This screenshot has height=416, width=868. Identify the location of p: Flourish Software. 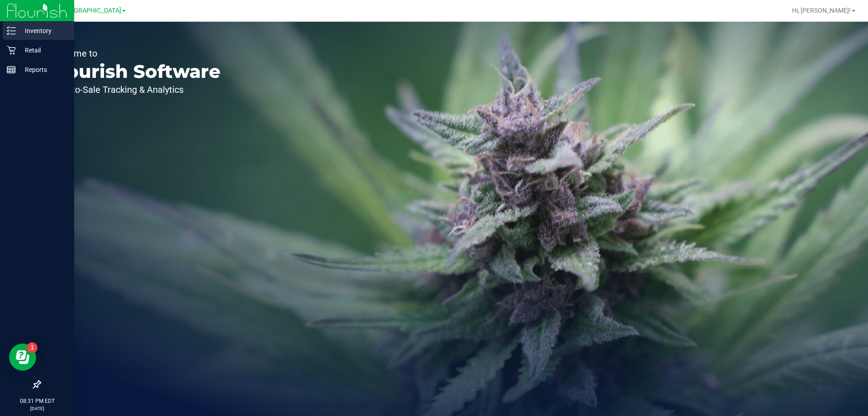
(135, 72).